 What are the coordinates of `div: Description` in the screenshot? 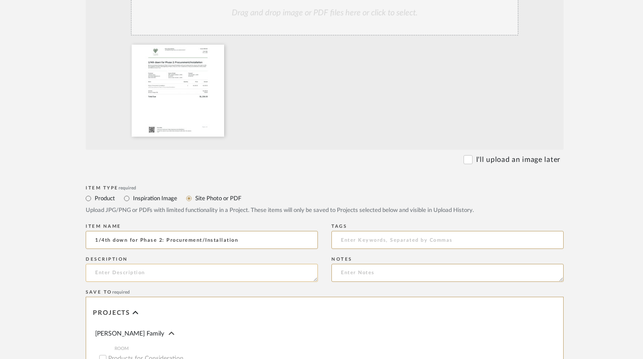 It's located at (201, 259).